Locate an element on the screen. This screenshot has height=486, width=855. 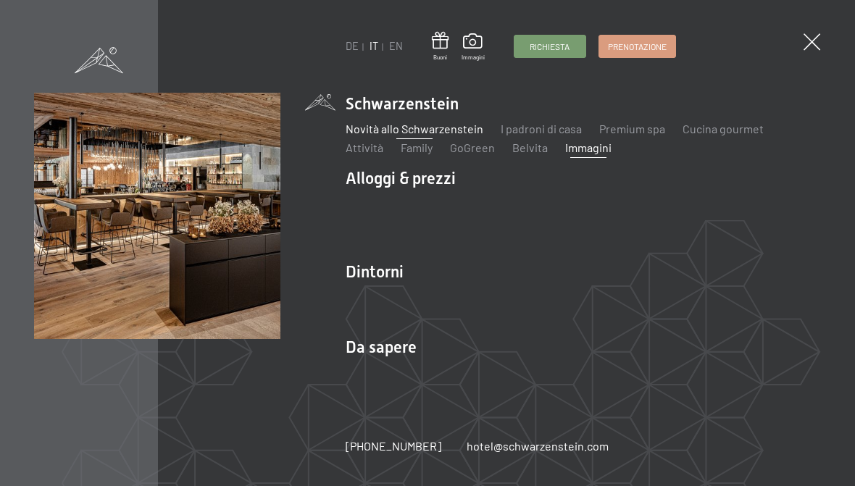
span: Prenotazione is located at coordinates (637, 46).